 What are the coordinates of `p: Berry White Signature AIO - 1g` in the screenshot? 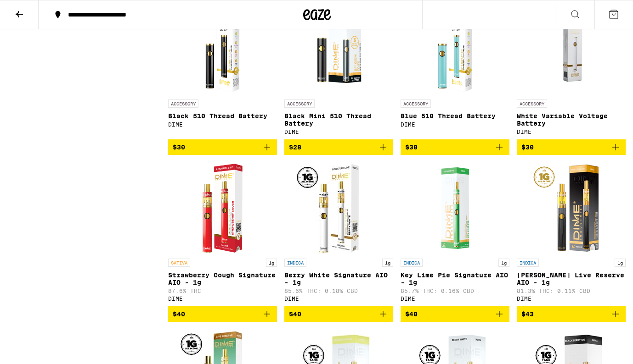 It's located at (339, 279).